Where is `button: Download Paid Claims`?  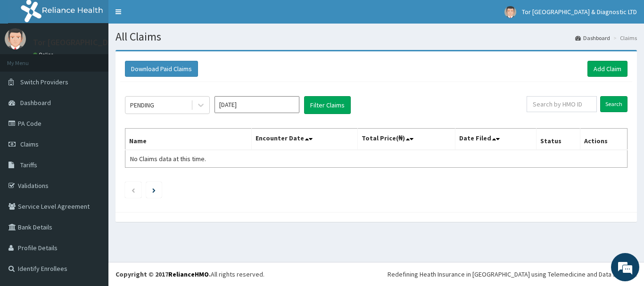
button: Download Paid Claims is located at coordinates (161, 69).